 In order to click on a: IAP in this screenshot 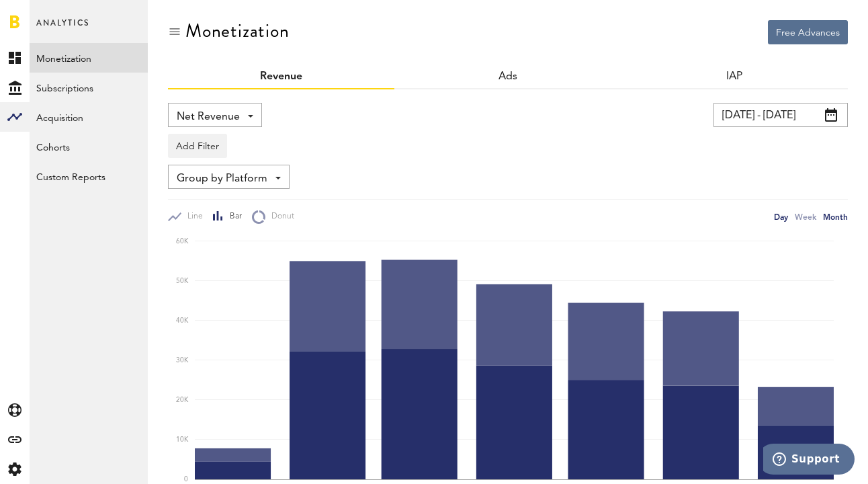, I will do `click(734, 76)`.